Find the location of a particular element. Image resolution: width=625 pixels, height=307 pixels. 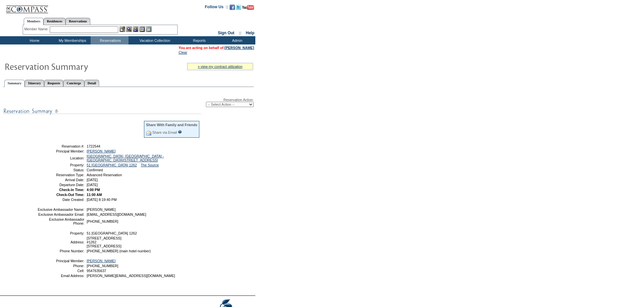

td: Home is located at coordinates (34, 40).